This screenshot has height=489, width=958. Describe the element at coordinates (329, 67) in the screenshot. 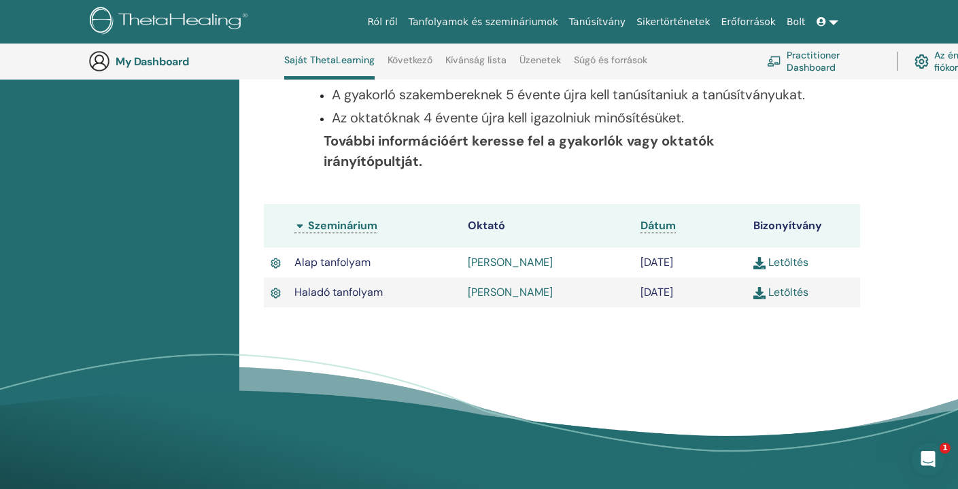

I see `a: Saját ThetaLearning` at that location.